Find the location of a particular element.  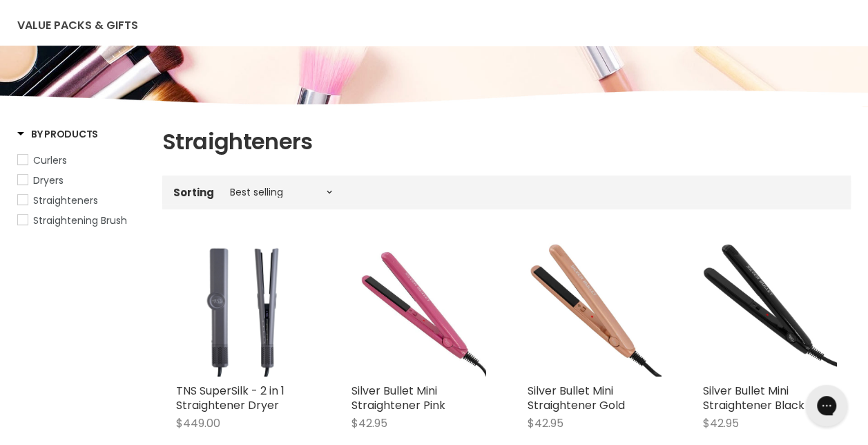

img: Silver Bullet Mini Straightener Gold is located at coordinates (595, 310).